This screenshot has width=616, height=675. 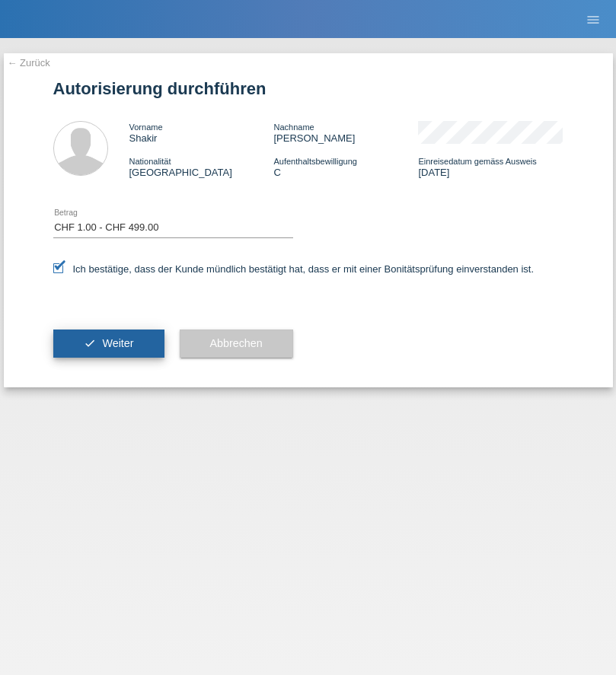 I want to click on i: menu, so click(x=593, y=20).